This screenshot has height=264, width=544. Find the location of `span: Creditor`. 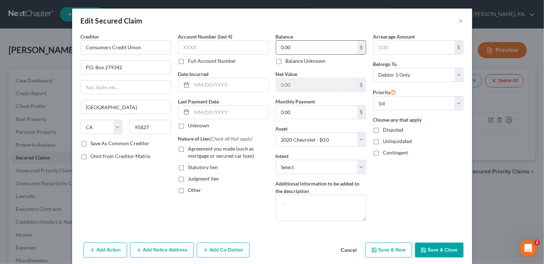

span: Creditor is located at coordinates (90, 36).